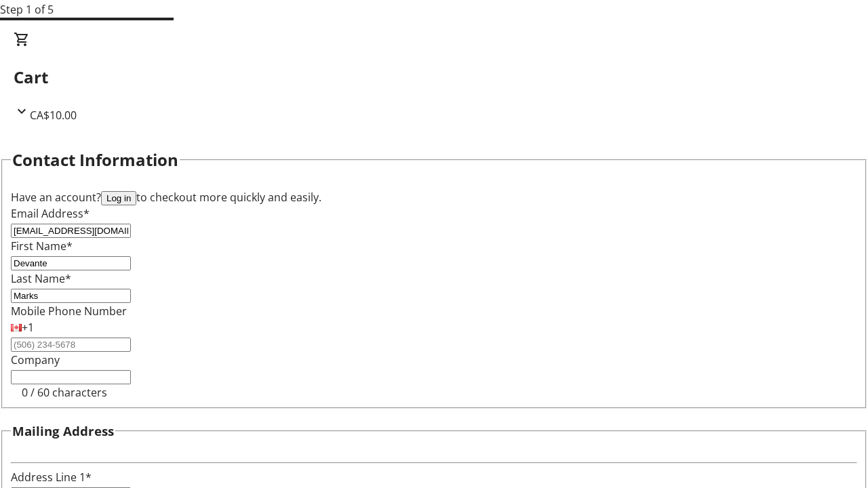 This screenshot has width=868, height=488. I want to click on label: Email Address*, so click(50, 214).